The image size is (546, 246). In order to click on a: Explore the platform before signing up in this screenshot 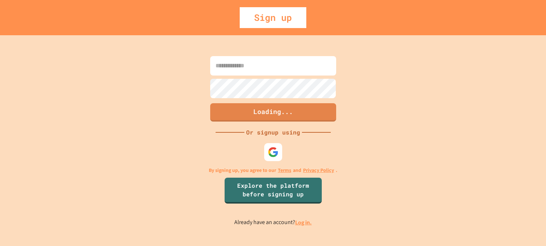, I will do `click(273, 191)`.